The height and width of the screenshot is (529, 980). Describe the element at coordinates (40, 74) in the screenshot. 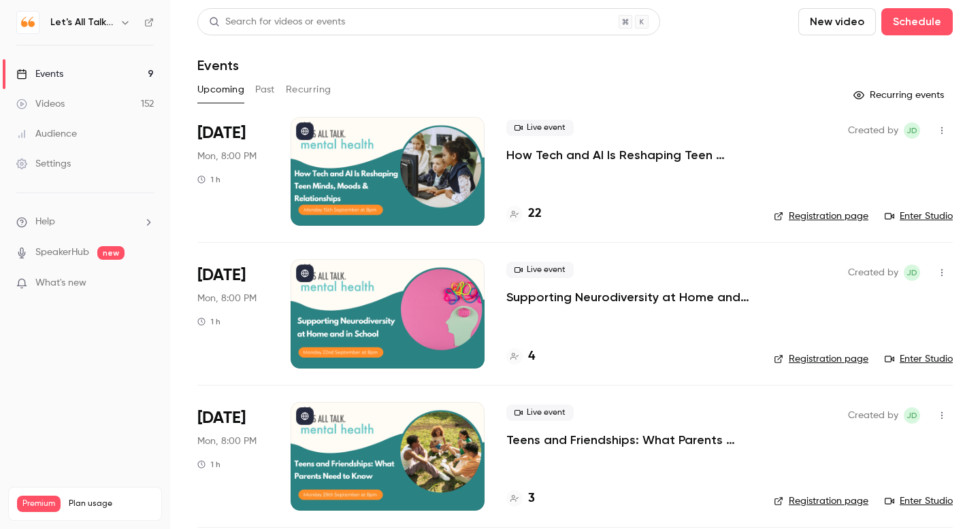

I see `div: Events` at that location.